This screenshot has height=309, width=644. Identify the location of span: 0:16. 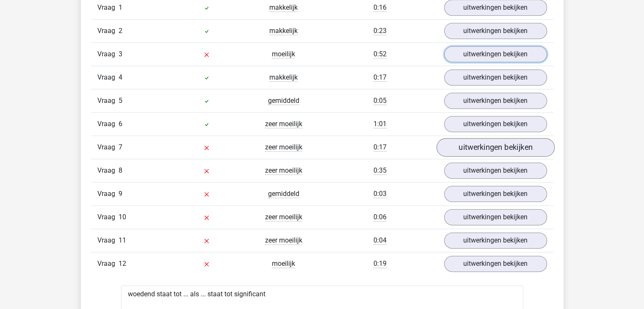
(380, 7).